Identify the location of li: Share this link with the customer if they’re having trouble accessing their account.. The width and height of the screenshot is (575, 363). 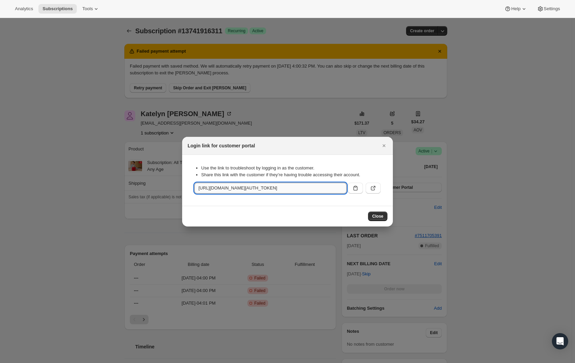
(291, 175).